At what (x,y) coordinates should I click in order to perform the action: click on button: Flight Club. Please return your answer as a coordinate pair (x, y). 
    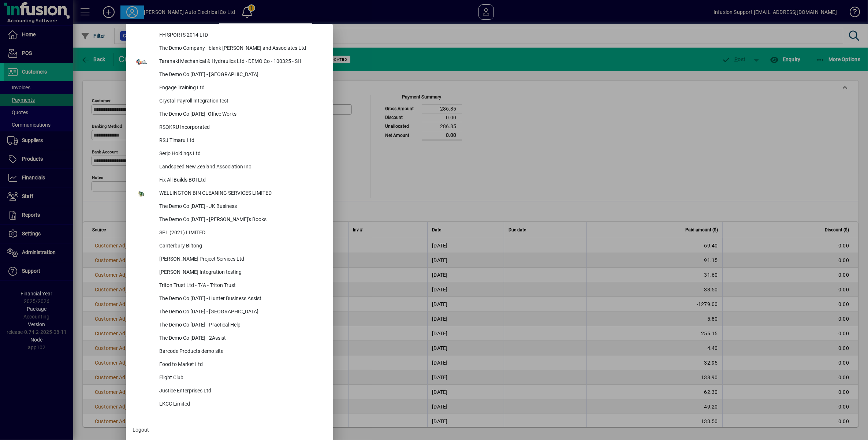
    Looking at the image, I should click on (230, 378).